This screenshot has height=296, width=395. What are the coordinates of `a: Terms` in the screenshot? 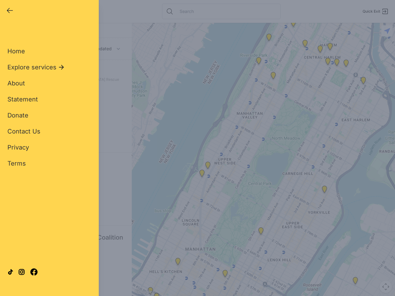 It's located at (17, 164).